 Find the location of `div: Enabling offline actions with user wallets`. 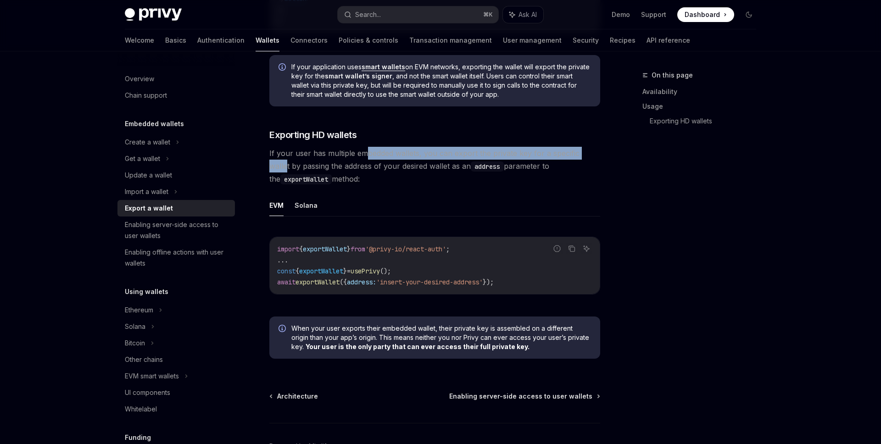

div: Enabling offline actions with user wallets is located at coordinates (177, 258).